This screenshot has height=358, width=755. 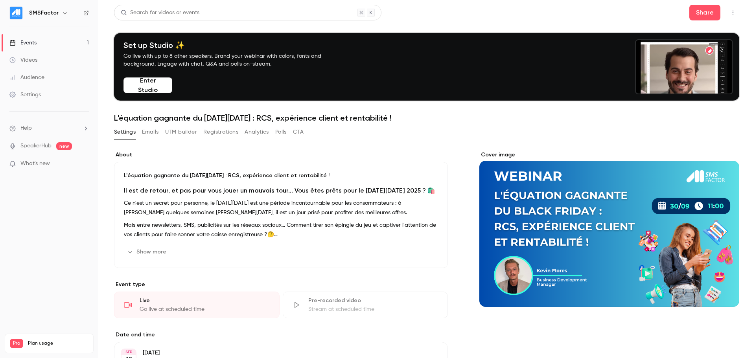 I want to click on p: Mais entre newsletters, SMS, publicités sur les réseaux sociaux... Comment tirer son épingle du j..., so click(x=281, y=230).